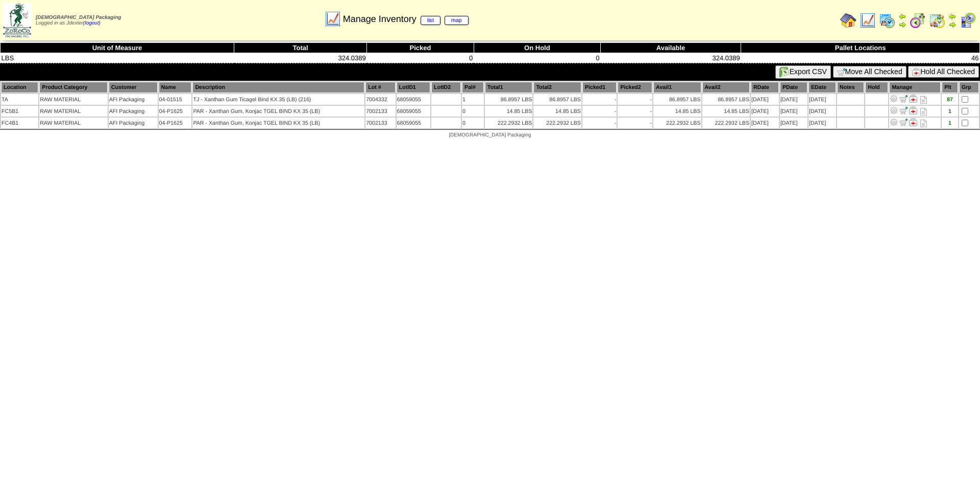 This screenshot has width=980, height=483. What do you see at coordinates (888, 20) in the screenshot?
I see `img: calendarprod.gif` at bounding box center [888, 20].